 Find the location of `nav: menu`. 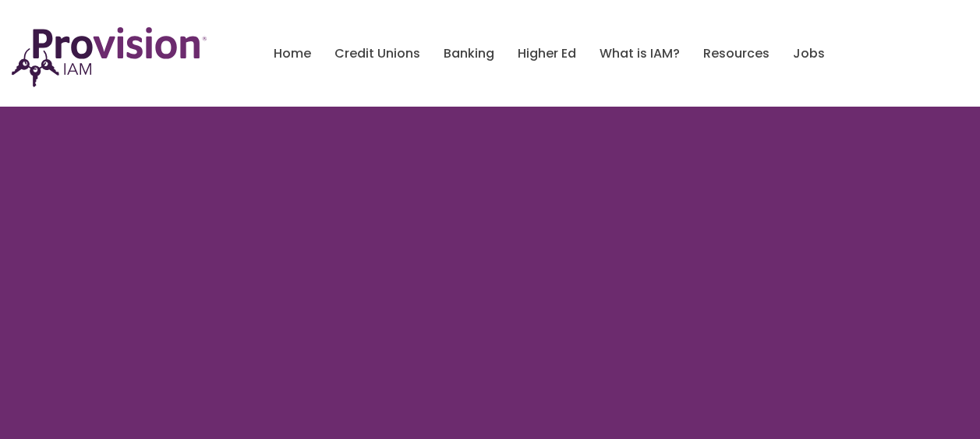

nav: menu is located at coordinates (549, 53).